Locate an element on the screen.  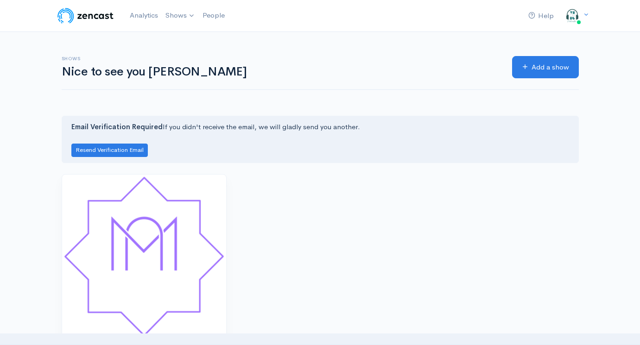
a: People is located at coordinates (214, 15).